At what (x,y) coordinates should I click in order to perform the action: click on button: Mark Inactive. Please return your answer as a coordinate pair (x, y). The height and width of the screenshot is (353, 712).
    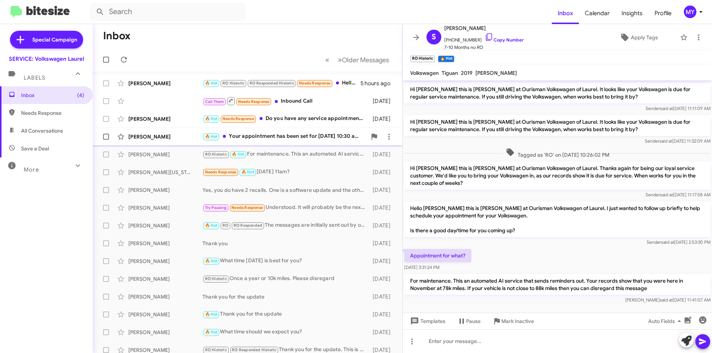
    Looking at the image, I should click on (513, 321).